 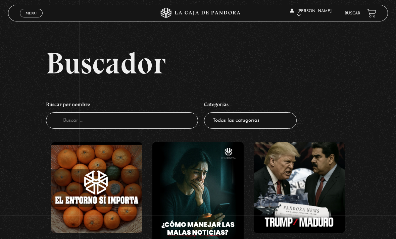 I want to click on h4: Categorías, so click(x=250, y=105).